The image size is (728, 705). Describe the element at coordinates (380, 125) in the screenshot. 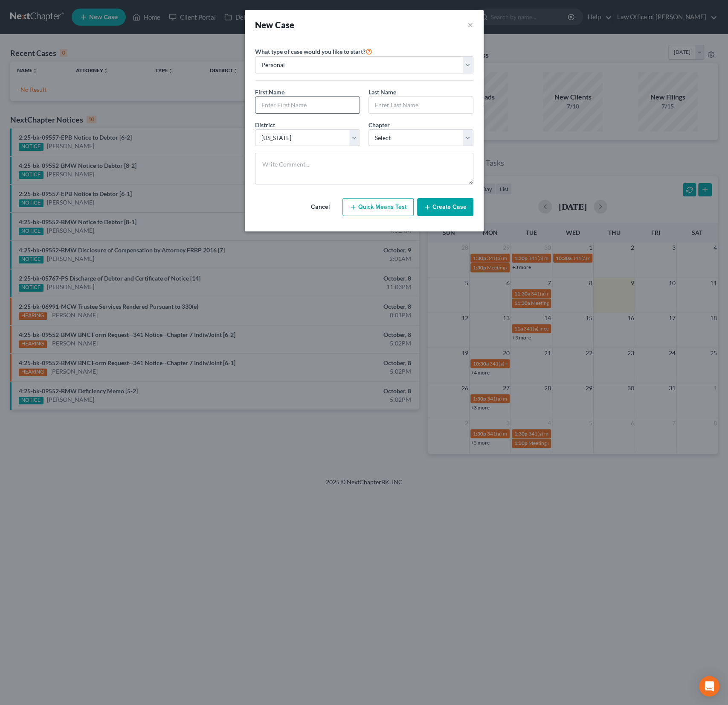

I see `span: Chapter` at that location.